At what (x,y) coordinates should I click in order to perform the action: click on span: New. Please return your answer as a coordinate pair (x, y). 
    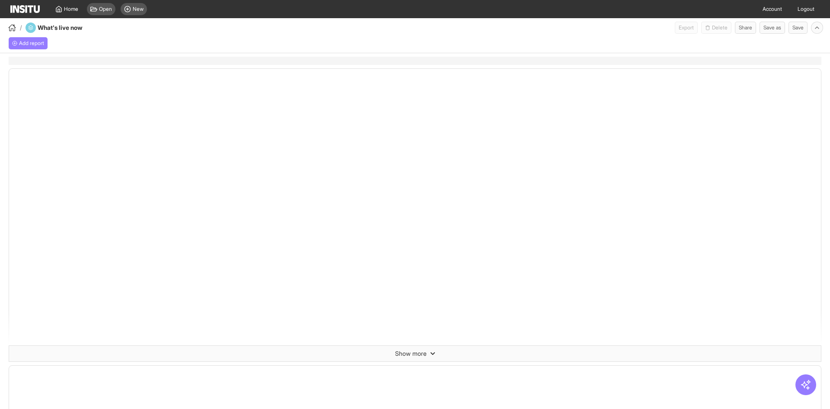
    Looking at the image, I should click on (138, 9).